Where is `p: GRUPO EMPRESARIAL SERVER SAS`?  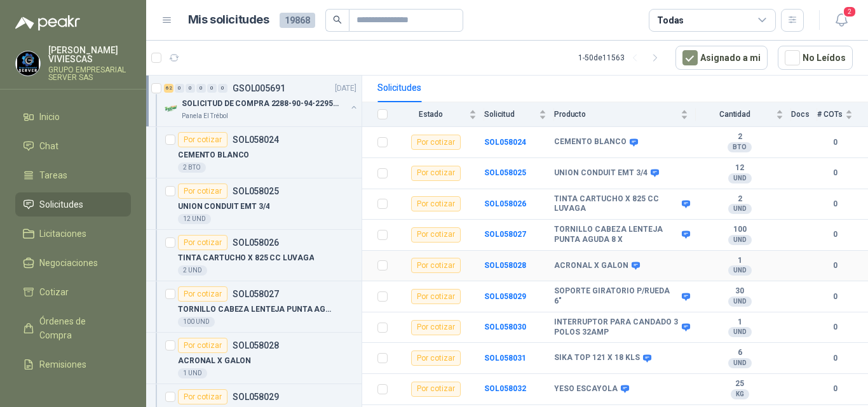
p: GRUPO EMPRESARIAL SERVER SAS is located at coordinates (89, 74).